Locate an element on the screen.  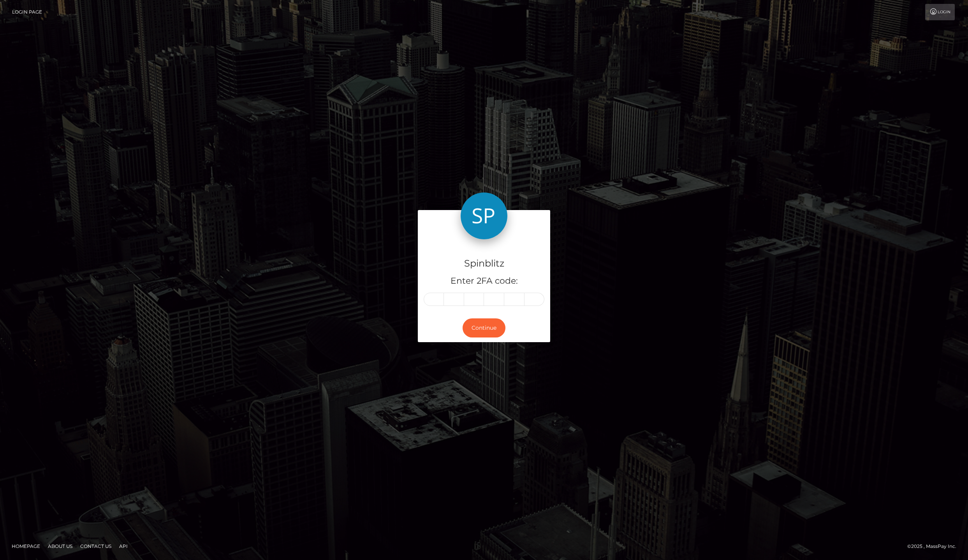
a: About Us is located at coordinates (60, 546).